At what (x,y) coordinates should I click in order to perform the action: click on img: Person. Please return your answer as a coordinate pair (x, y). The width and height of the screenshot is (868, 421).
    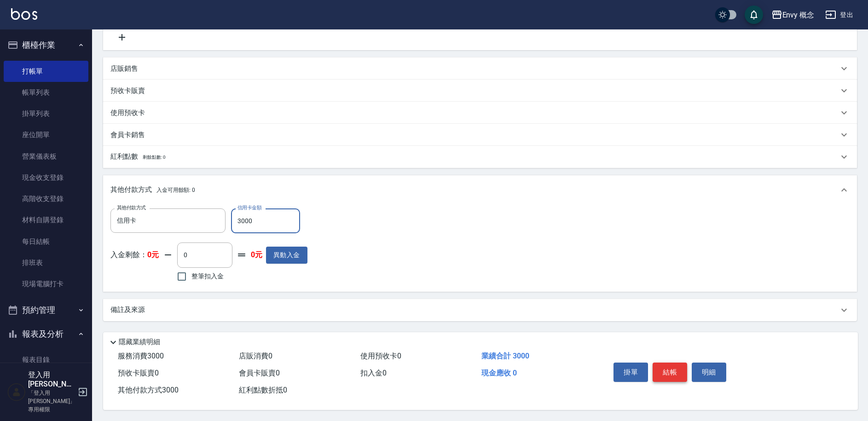
    Looking at the image, I should click on (17, 392).